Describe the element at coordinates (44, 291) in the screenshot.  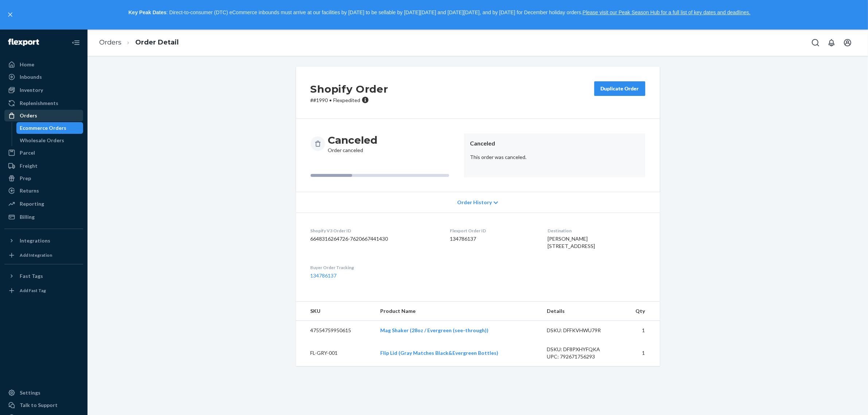
I see `a: Add Fast Tag` at that location.